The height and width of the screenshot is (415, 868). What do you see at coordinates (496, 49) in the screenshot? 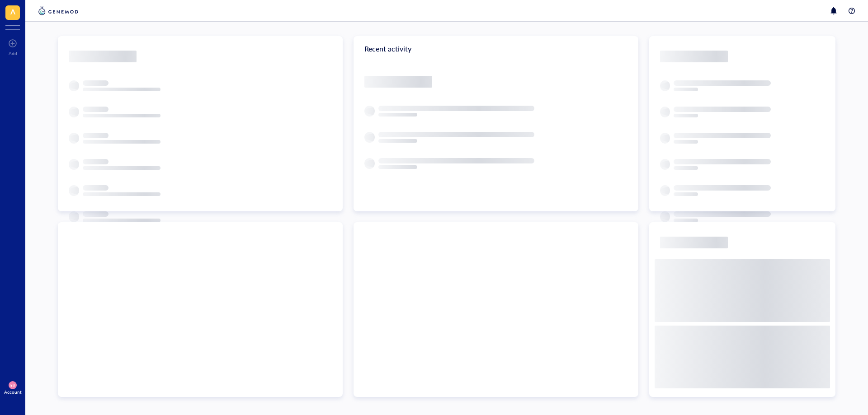
I see `div: Recent activity` at bounding box center [496, 49].